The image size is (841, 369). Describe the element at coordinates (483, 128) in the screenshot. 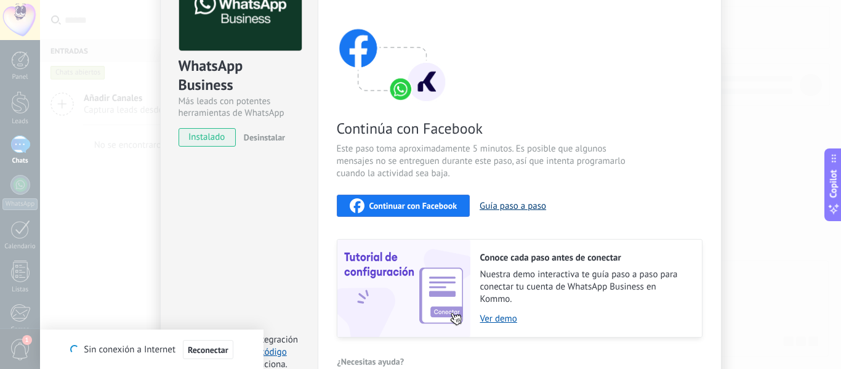

I see `span: Continúa con Facebook` at that location.